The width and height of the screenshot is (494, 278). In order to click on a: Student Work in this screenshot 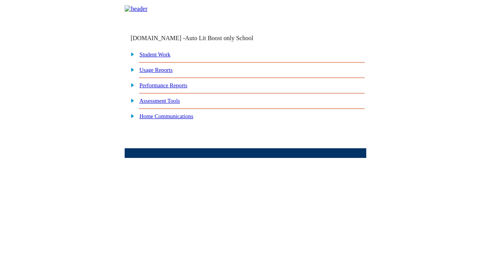, I will do `click(155, 54)`.